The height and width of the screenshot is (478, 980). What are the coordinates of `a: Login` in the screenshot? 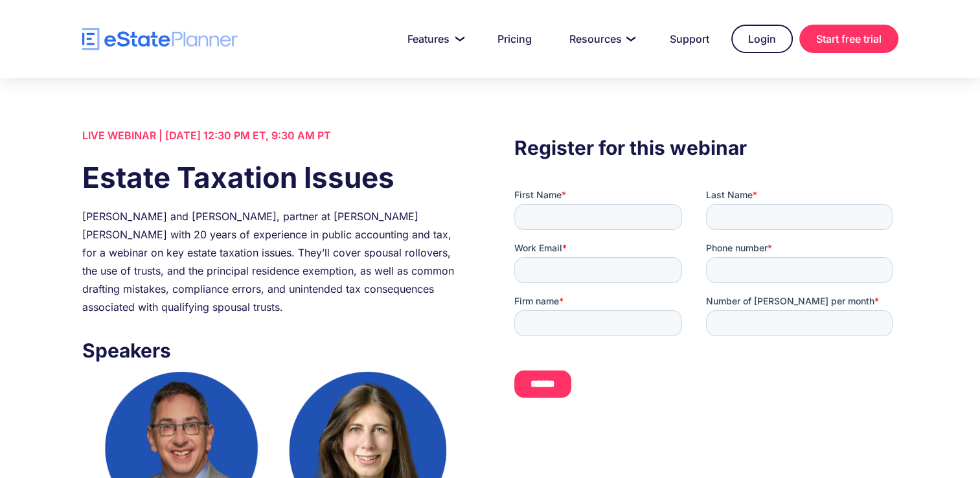 It's located at (762, 39).